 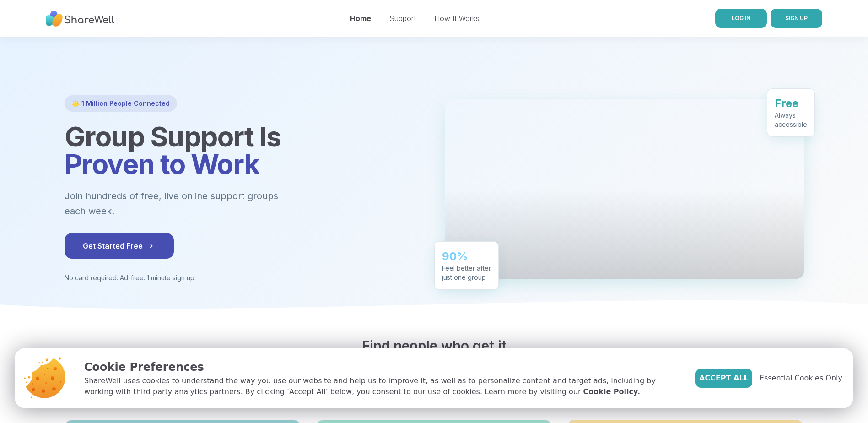 What do you see at coordinates (244, 278) in the screenshot?
I see `p: No card required. Ad-free. 1 minute sign up.` at bounding box center [244, 278].